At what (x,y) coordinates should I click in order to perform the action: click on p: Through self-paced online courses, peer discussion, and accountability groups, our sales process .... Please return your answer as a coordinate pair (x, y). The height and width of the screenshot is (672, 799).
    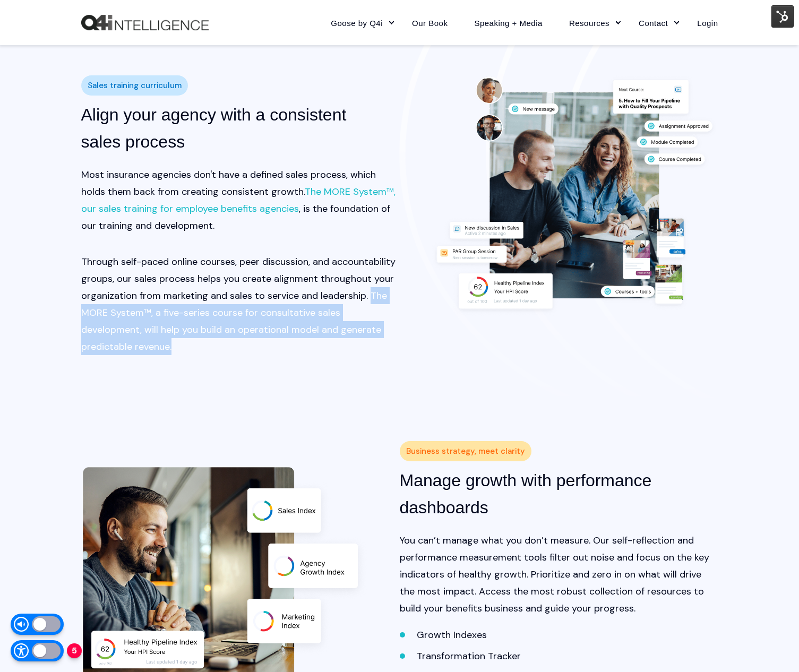
    Looking at the image, I should click on (241, 305).